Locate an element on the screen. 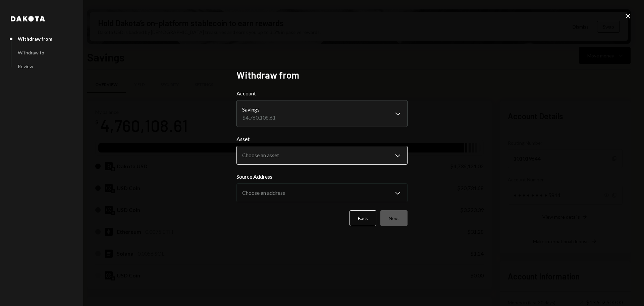  label: Source Address is located at coordinates (322, 176).